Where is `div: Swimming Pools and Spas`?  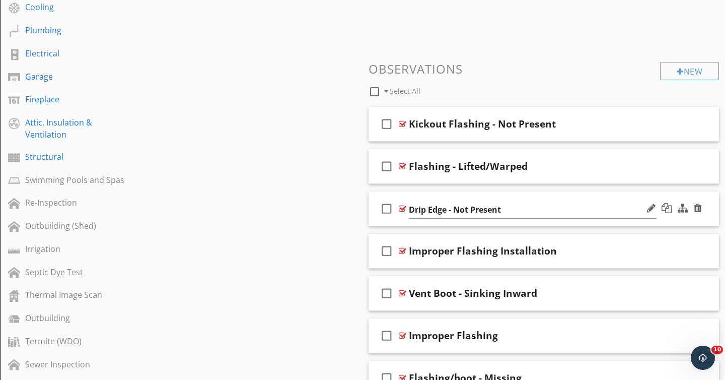
div: Swimming Pools and Spas is located at coordinates (79, 180).